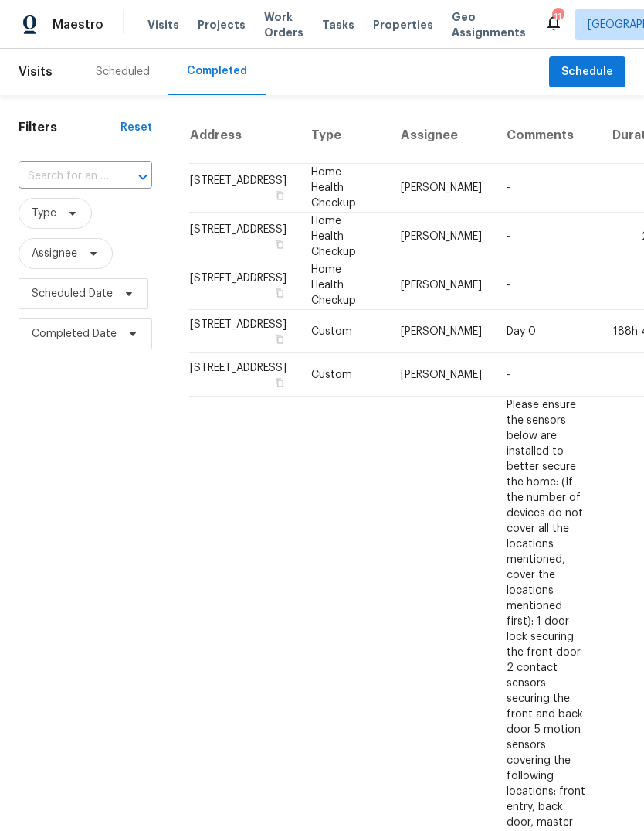  I want to click on th: Address, so click(244, 135).